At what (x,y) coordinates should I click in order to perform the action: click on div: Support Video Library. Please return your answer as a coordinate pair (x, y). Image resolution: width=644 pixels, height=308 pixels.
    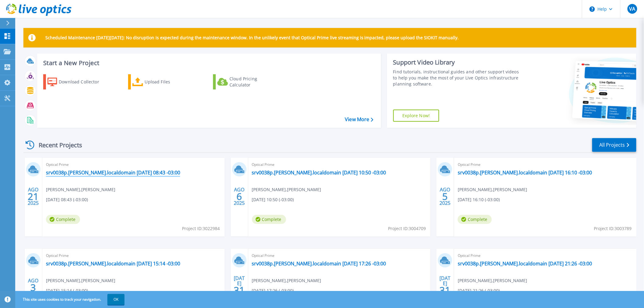
    Looking at the image, I should click on (457, 62).